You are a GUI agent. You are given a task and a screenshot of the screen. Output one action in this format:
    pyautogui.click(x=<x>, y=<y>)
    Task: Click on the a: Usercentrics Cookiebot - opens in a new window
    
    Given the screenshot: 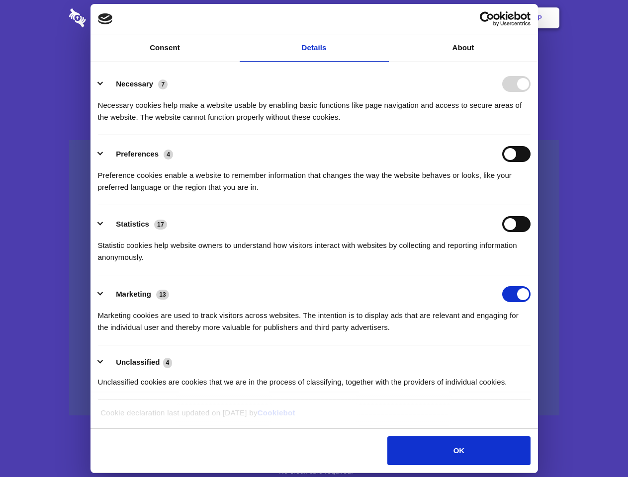 What is the action you would take?
    pyautogui.click(x=487, y=19)
    